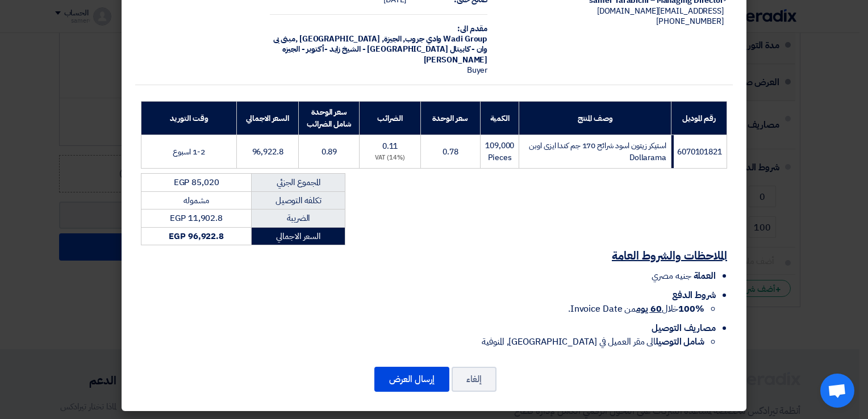  Describe the element at coordinates (450, 152) in the screenshot. I see `span: 0.78` at that location.